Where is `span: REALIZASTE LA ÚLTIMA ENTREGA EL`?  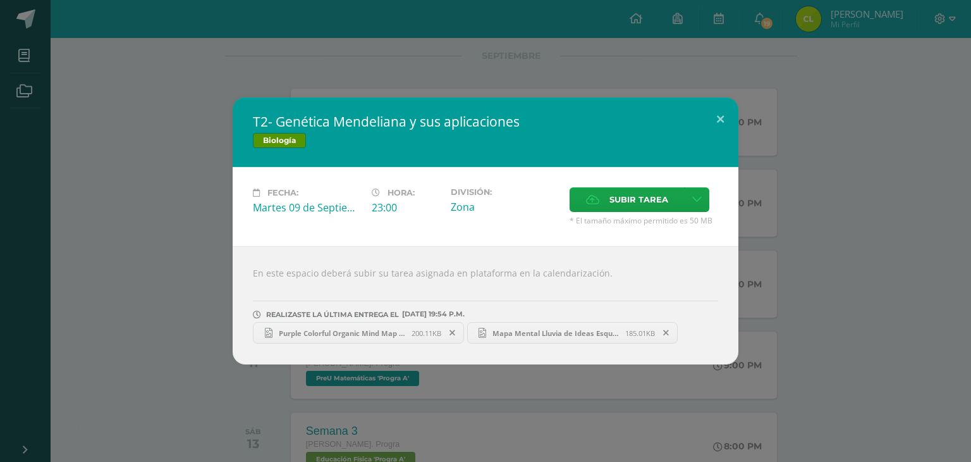 span: REALIZASTE LA ÚLTIMA ENTREGA EL is located at coordinates (333, 314).